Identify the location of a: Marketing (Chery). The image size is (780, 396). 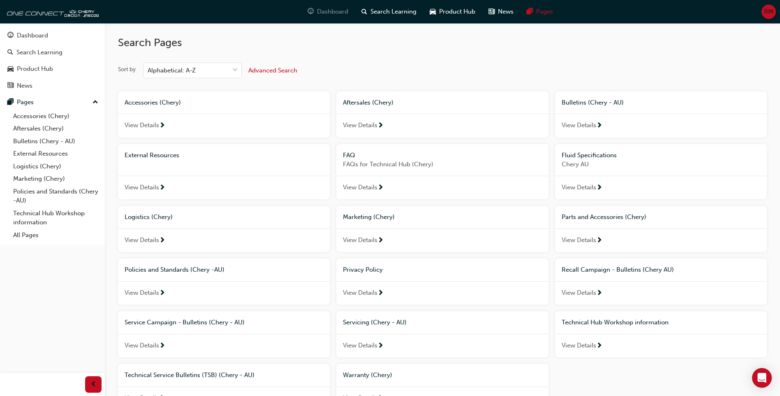
(56, 178).